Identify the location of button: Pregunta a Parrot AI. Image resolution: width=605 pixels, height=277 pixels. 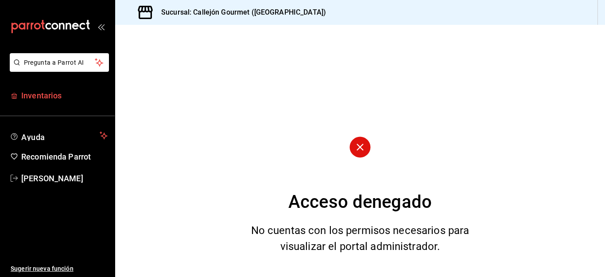
(59, 62).